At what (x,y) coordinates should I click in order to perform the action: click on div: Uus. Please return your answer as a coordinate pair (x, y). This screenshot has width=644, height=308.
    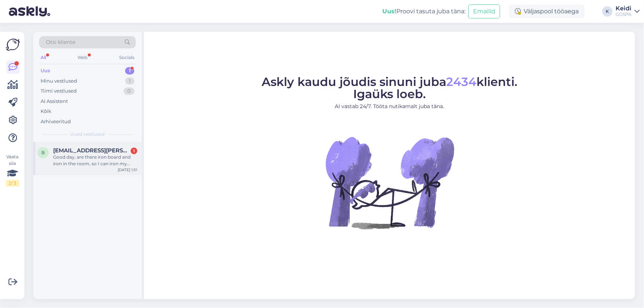
    Looking at the image, I should click on (45, 70).